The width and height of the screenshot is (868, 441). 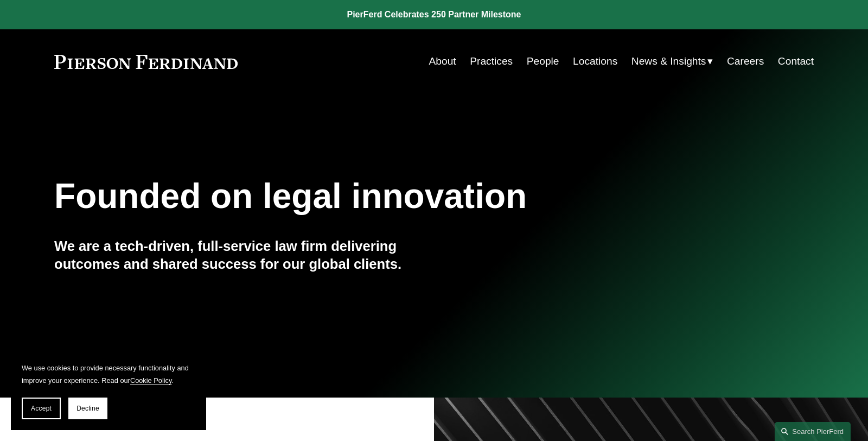 What do you see at coordinates (669, 61) in the screenshot?
I see `span: News & Insights` at bounding box center [669, 61].